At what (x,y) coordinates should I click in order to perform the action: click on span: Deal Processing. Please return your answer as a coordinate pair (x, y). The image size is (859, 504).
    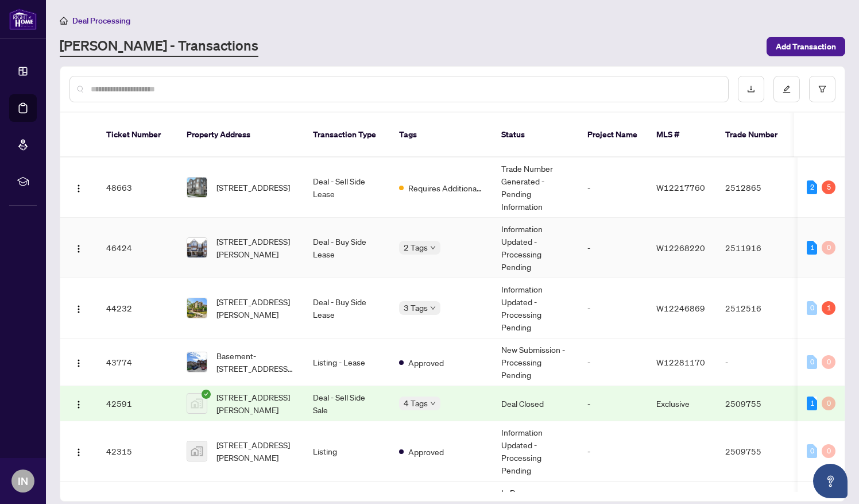
    Looking at the image, I should click on (101, 21).